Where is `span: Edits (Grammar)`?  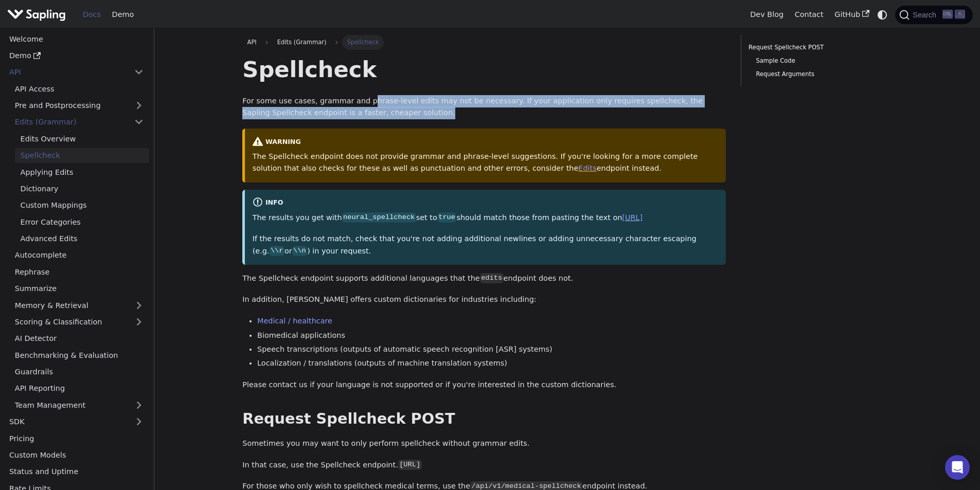
span: Edits (Grammar) is located at coordinates (301, 42).